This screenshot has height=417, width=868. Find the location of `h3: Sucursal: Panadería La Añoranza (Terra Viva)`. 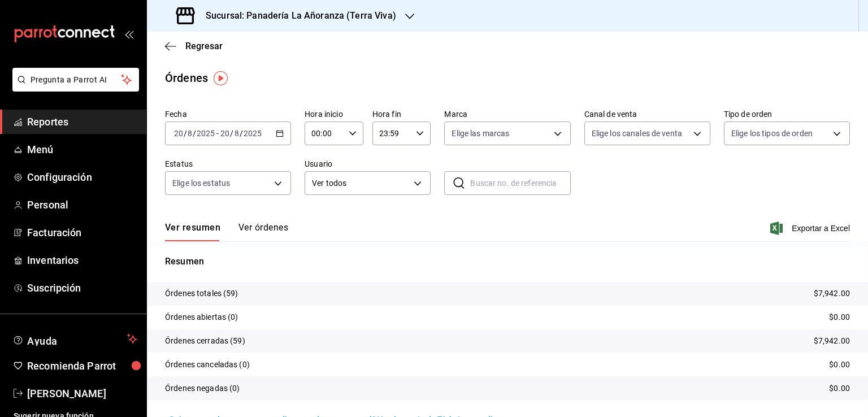

h3: Sucursal: Panadería La Añoranza (Terra Viva) is located at coordinates (296, 16).